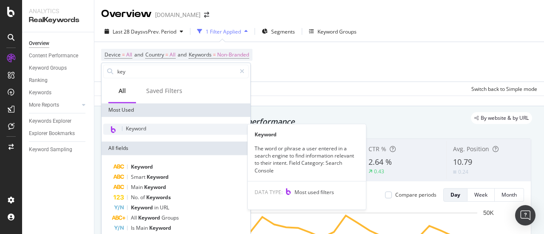 This screenshot has width=544, height=234. I want to click on div: Analytics, so click(58, 11).